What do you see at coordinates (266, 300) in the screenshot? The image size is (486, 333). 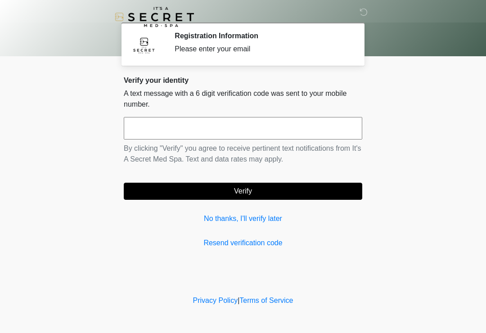 I see `a: Terms of Service` at bounding box center [266, 300].